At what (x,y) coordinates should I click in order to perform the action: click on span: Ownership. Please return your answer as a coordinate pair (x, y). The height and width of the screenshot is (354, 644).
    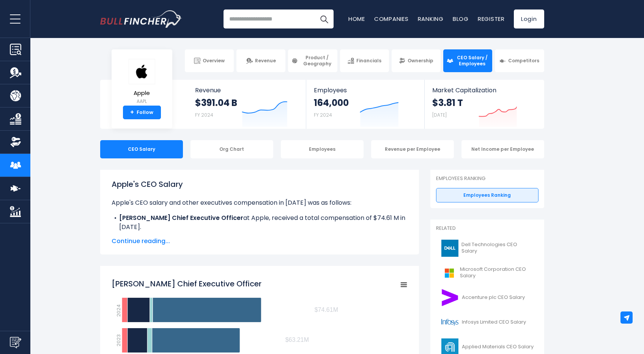
    Looking at the image, I should click on (421, 61).